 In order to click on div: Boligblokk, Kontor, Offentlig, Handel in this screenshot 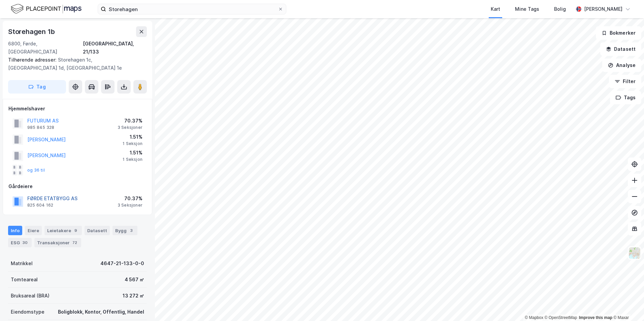, I will do `click(101, 312)`.